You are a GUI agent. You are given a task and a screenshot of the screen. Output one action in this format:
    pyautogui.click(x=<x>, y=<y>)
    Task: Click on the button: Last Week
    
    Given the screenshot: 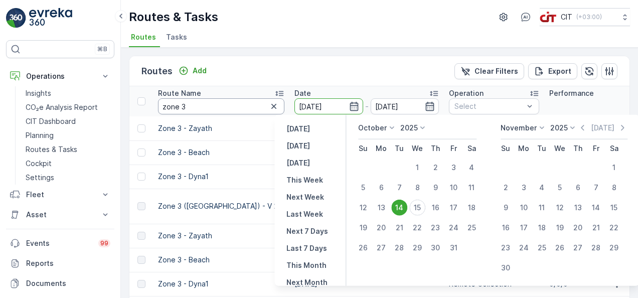 What is the action you would take?
    pyautogui.click(x=304, y=214)
    